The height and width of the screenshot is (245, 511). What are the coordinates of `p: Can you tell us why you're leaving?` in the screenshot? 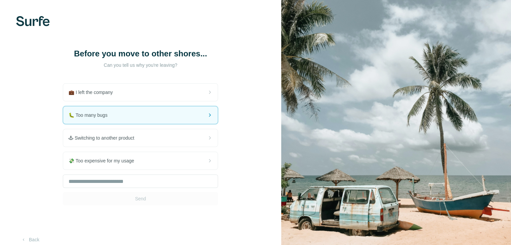 It's located at (140, 65).